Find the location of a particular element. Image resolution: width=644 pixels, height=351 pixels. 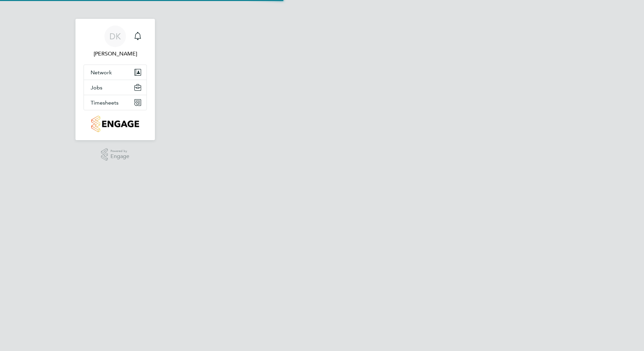

span: DK is located at coordinates (115, 36).